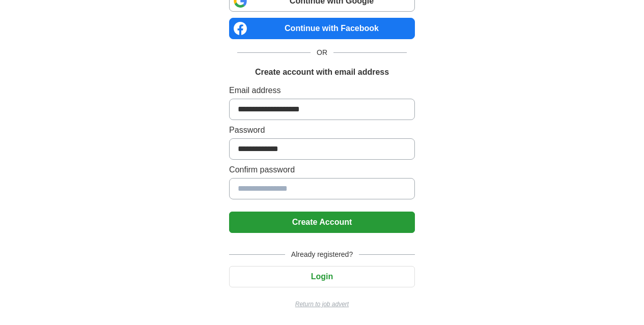 The image size is (644, 325). Describe the element at coordinates (322, 304) in the screenshot. I see `p: Return to job advert` at that location.